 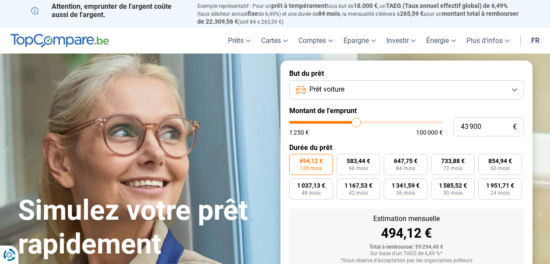 What do you see at coordinates (366, 6) in the screenshot?
I see `span: 18.000 €` at bounding box center [366, 6].